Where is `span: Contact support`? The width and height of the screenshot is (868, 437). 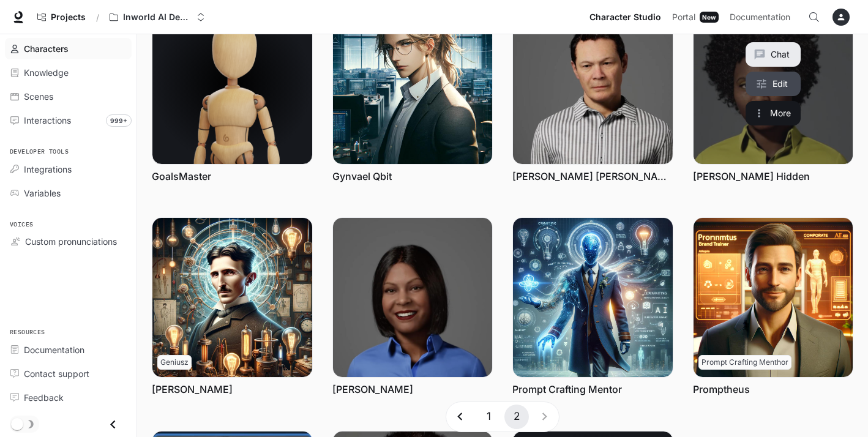 span: Contact support is located at coordinates (56, 373).